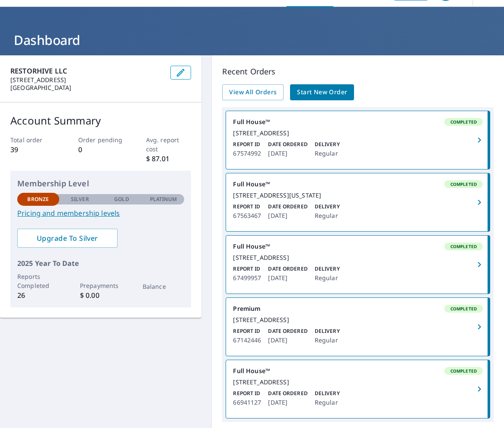  I want to click on p: 26, so click(38, 295).